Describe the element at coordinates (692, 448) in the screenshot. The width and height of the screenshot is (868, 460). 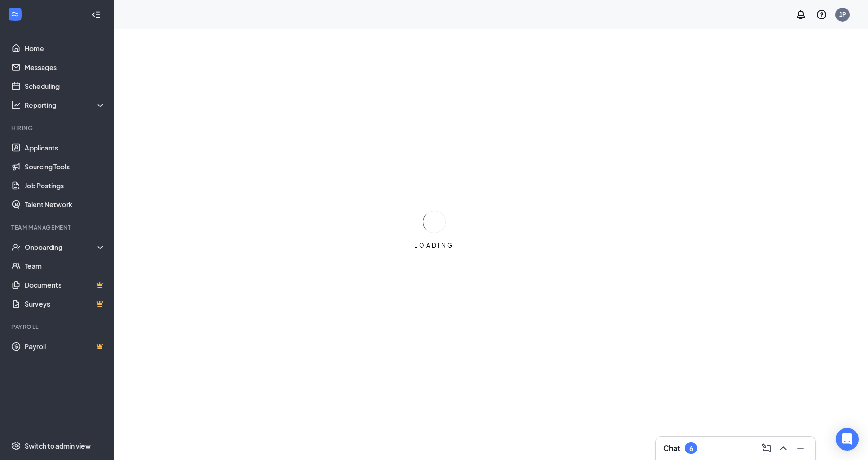
I see `div: 6` at that location.